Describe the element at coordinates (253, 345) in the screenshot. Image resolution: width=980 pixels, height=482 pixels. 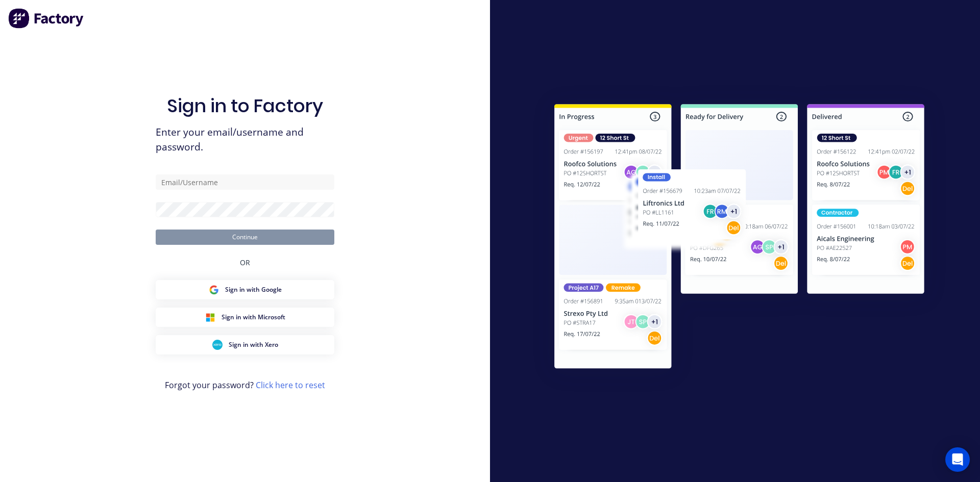
I see `span: Sign in with Xero` at that location.